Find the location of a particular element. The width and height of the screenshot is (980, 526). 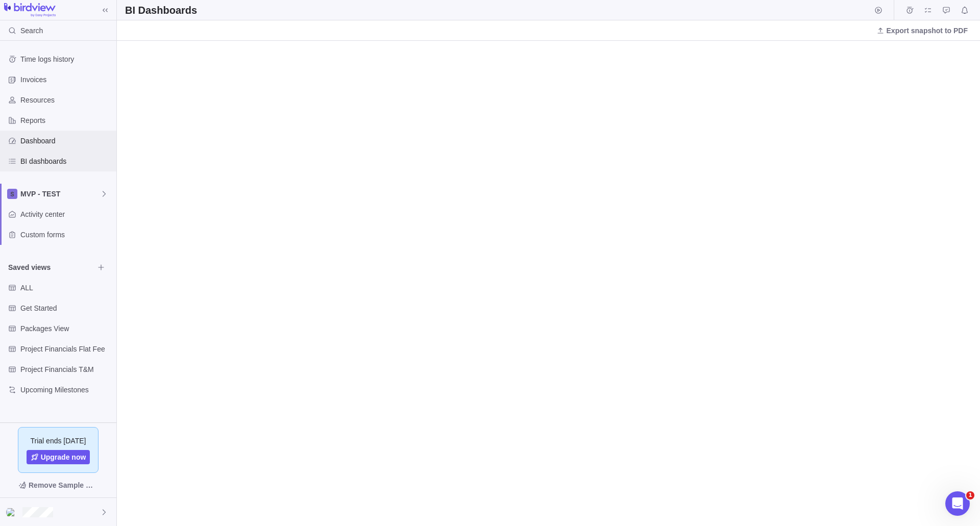

span: Project Financials T&M is located at coordinates (67, 369).